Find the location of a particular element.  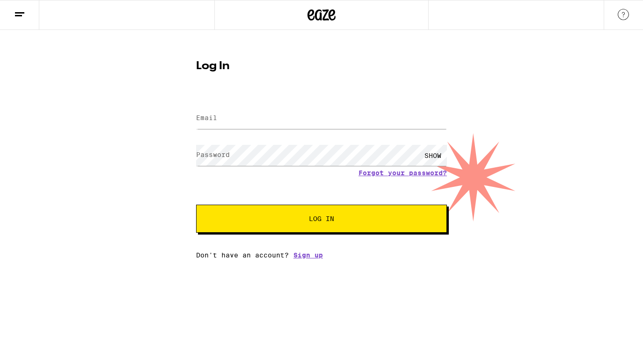

a: Forgot your password? is located at coordinates (403, 173).